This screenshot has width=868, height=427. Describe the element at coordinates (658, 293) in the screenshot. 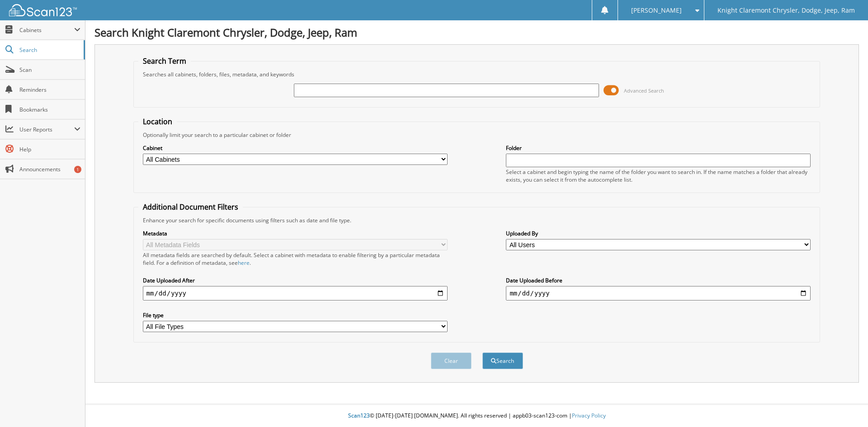

I see `input: end` at that location.